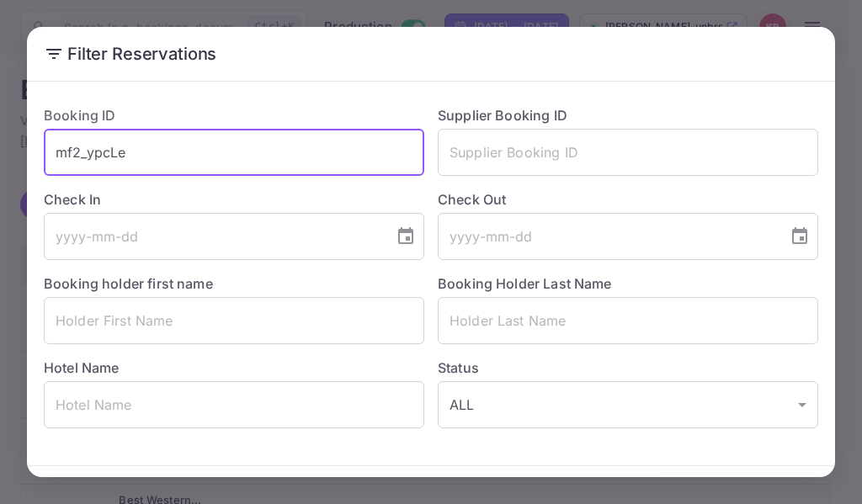 Image resolution: width=862 pixels, height=504 pixels. I want to click on label: Booking Holder Last Name, so click(524, 283).